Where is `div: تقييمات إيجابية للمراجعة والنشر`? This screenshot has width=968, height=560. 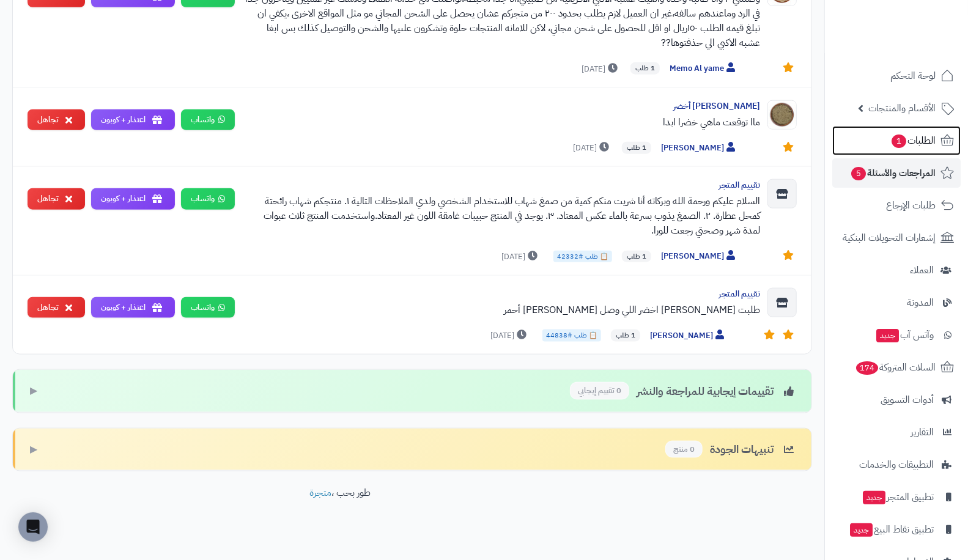
div: تقييمات إيجابية للمراجعة والنشر is located at coordinates (683, 390).